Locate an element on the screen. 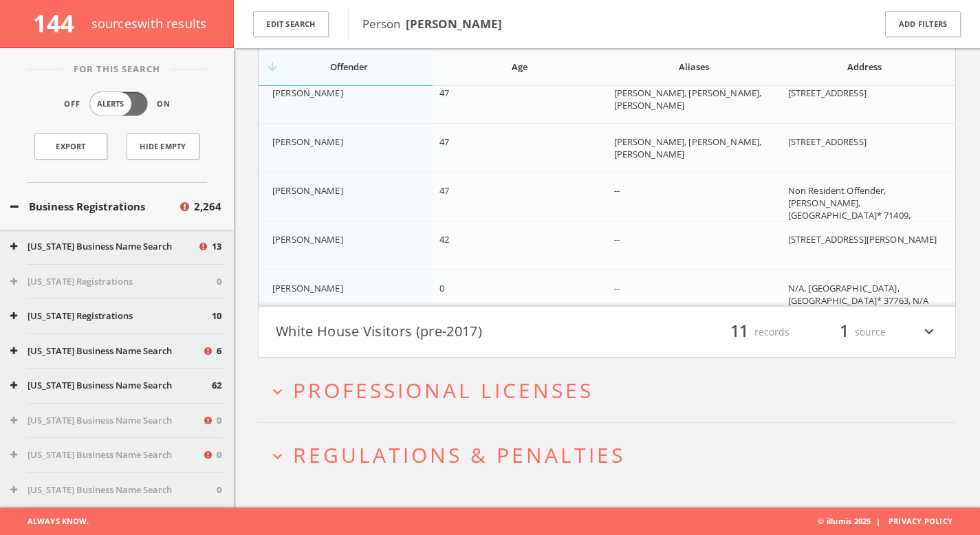  span: 144 is located at coordinates (59, 23).